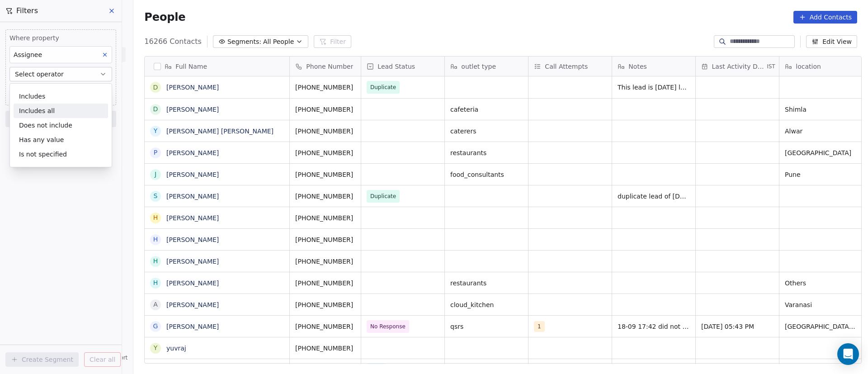 The width and height of the screenshot is (868, 374). What do you see at coordinates (156, 304) in the screenshot?
I see `div: A` at bounding box center [156, 304].